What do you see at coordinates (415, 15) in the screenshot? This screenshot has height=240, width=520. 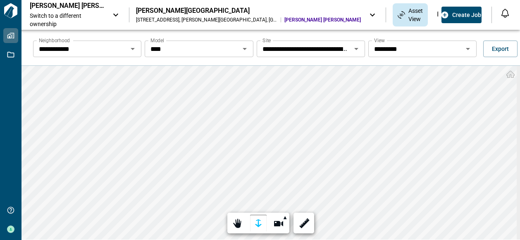 I see `span: Asset View` at bounding box center [415, 15].